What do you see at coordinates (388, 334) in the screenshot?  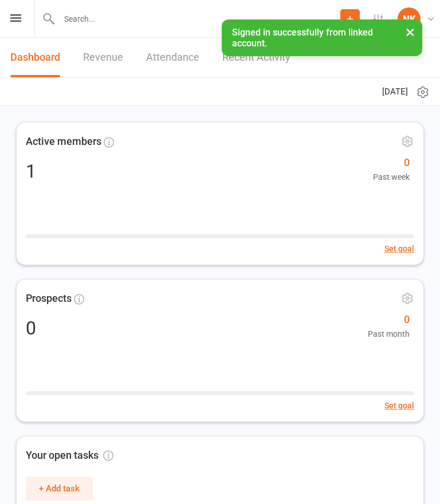 I see `span: Past month` at bounding box center [388, 334].